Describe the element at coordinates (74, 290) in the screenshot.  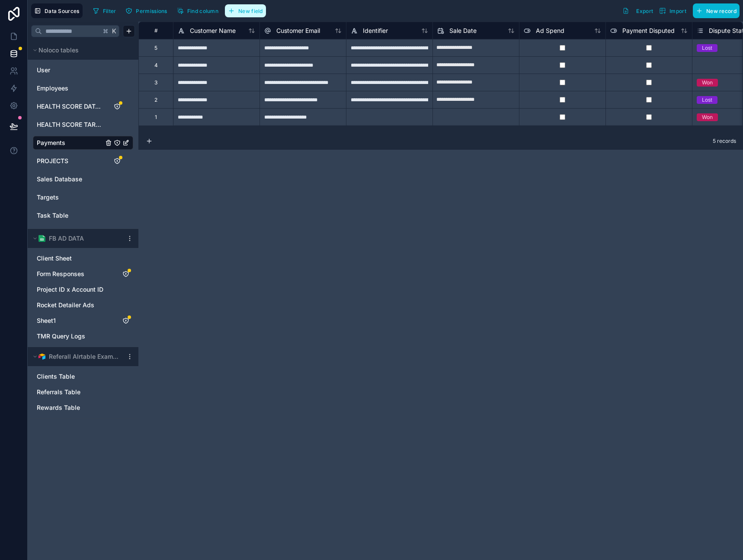
I see `a: Project ID x Account ID` at that location.